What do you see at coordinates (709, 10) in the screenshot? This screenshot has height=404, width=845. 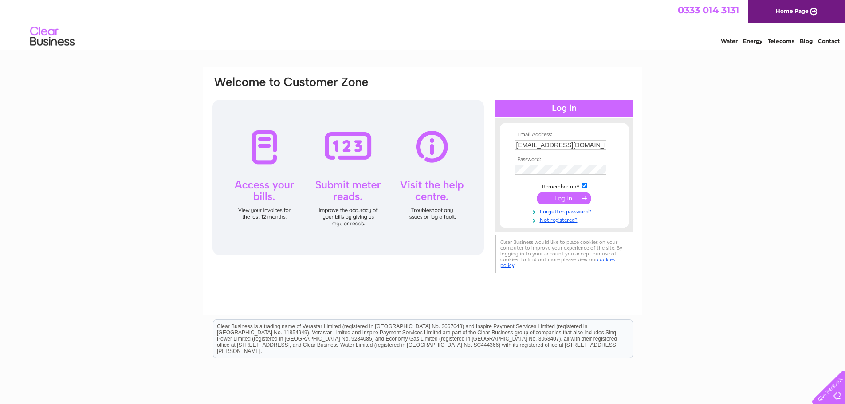 I see `a: 0333 014 3131` at bounding box center [709, 10].